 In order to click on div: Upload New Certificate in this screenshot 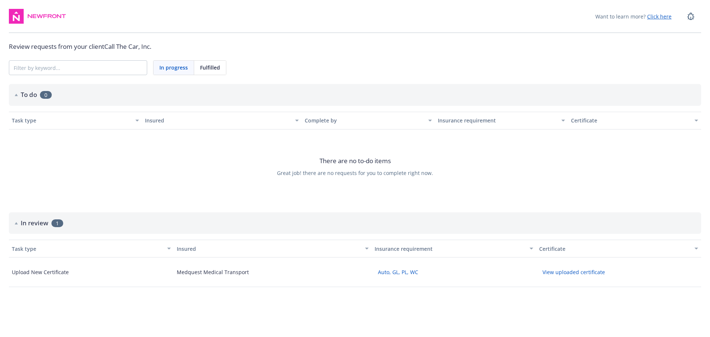, I will do `click(40, 272)`.